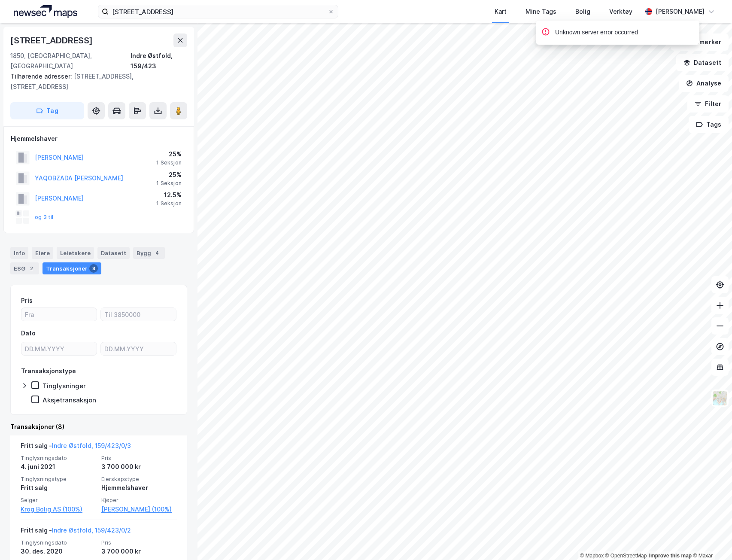  I want to click on div: Pris, so click(27, 301).